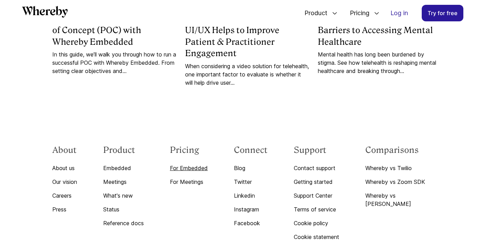 This screenshot has width=495, height=240. What do you see at coordinates (317, 150) in the screenshot?
I see `h3: Support` at bounding box center [317, 150].